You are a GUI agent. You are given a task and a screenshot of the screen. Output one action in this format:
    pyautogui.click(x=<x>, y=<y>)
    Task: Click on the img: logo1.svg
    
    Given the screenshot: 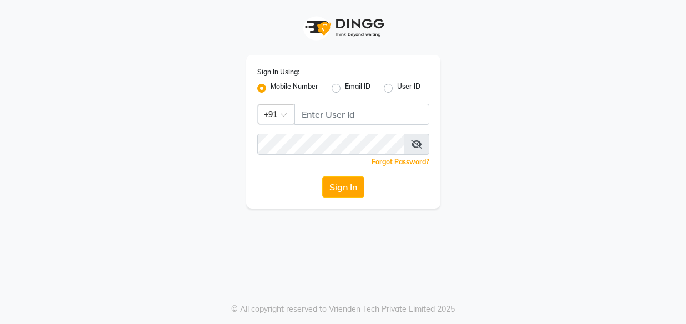 What is the action you would take?
    pyautogui.click(x=343, y=27)
    